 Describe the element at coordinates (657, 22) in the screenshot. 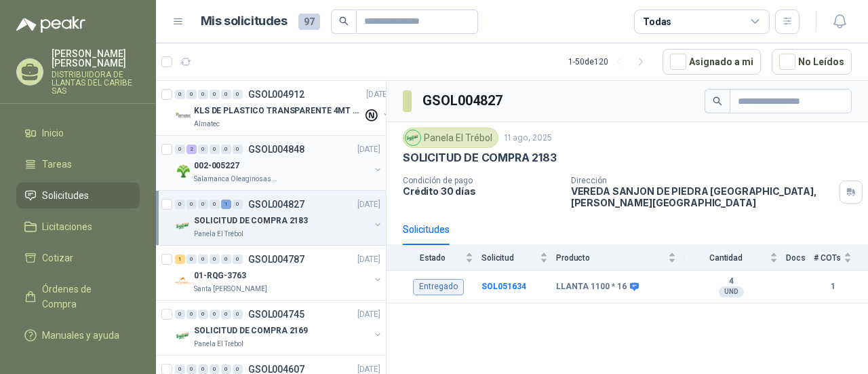

I see `div: Todas` at that location.